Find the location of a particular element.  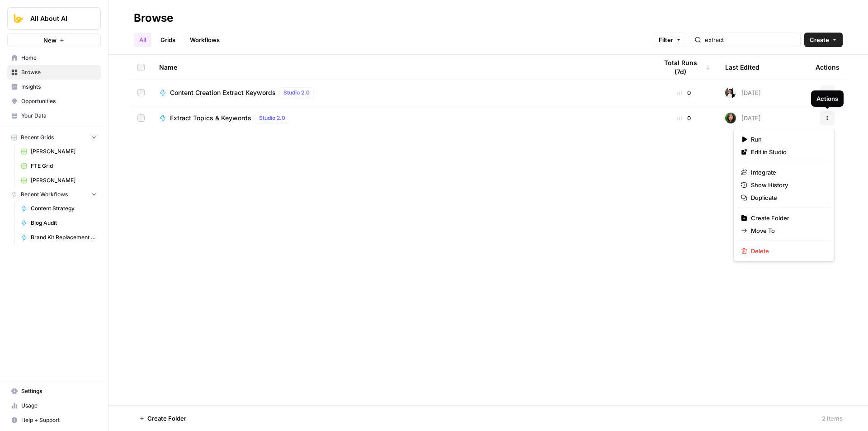

span: Show History is located at coordinates (787, 185).